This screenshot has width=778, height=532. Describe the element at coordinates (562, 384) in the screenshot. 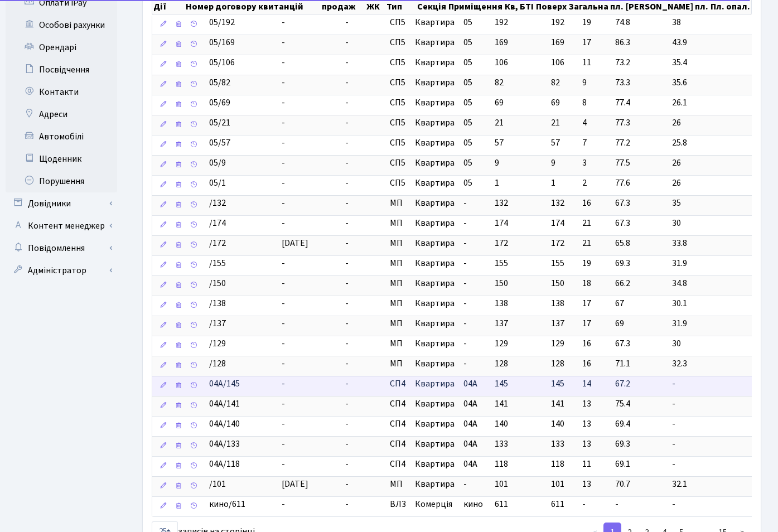

I see `span: 145` at that location.